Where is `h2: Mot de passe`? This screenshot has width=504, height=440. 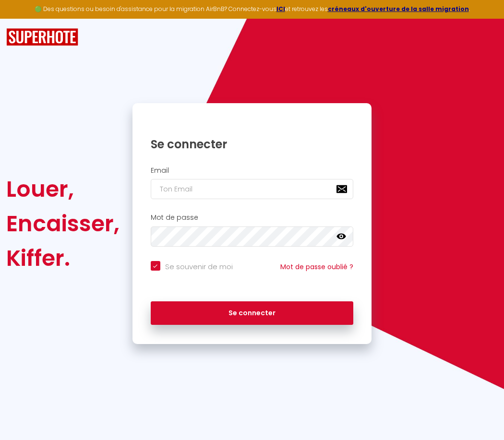
h2: Mot de passe is located at coordinates (252, 217).